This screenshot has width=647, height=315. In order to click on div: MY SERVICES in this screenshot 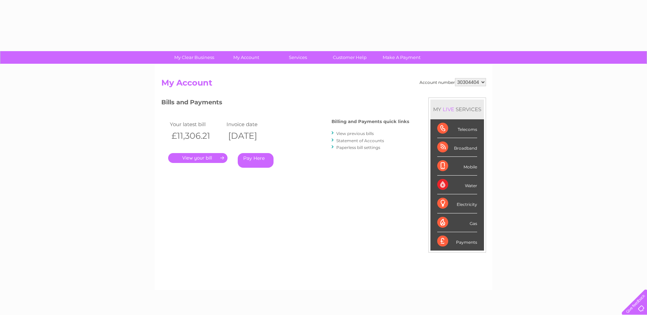, I will do `click(457, 109)`.